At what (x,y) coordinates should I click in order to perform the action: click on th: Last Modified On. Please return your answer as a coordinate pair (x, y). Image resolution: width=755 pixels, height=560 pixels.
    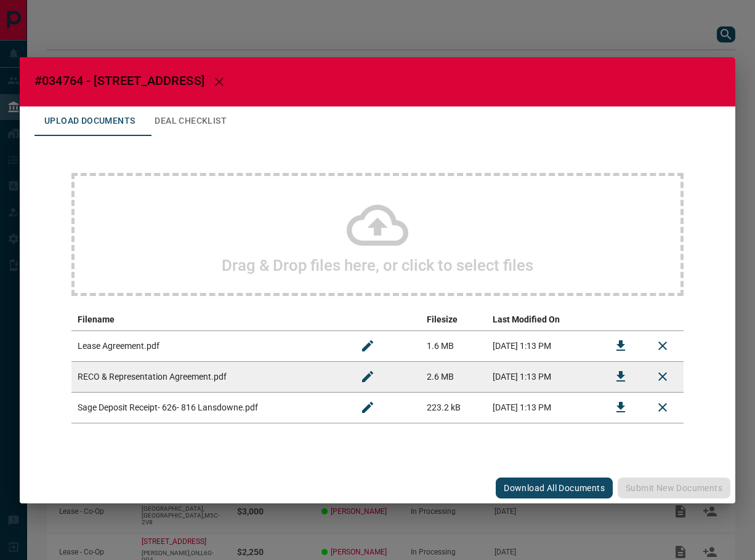
    Looking at the image, I should click on (543, 320).